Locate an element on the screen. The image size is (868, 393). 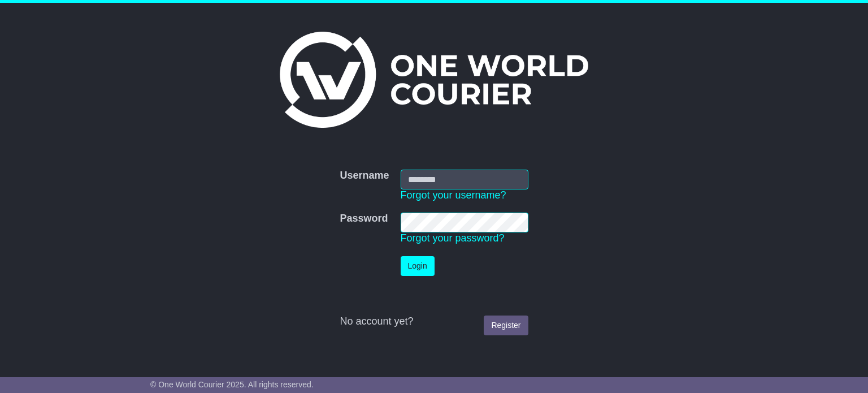
a: Forgot your username? is located at coordinates (454, 196).